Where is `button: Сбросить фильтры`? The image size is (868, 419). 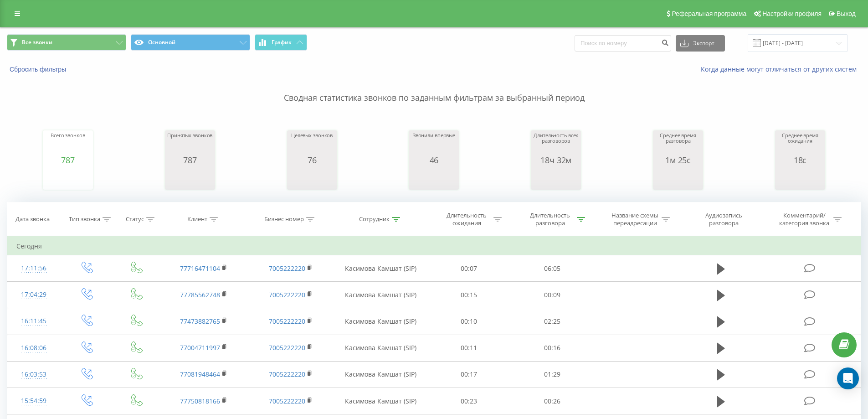 button: Сбросить фильтры is located at coordinates (39, 69).